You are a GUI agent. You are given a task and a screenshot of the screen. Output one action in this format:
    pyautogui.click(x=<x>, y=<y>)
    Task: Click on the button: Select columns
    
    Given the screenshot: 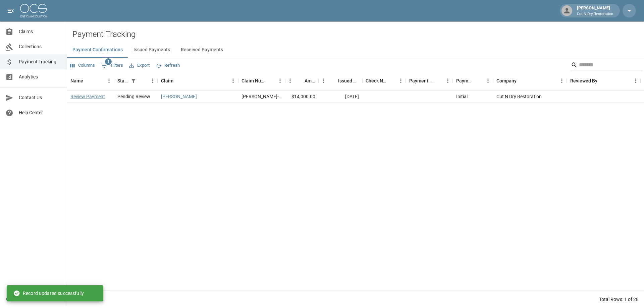 What is the action you would take?
    pyautogui.click(x=82, y=65)
    